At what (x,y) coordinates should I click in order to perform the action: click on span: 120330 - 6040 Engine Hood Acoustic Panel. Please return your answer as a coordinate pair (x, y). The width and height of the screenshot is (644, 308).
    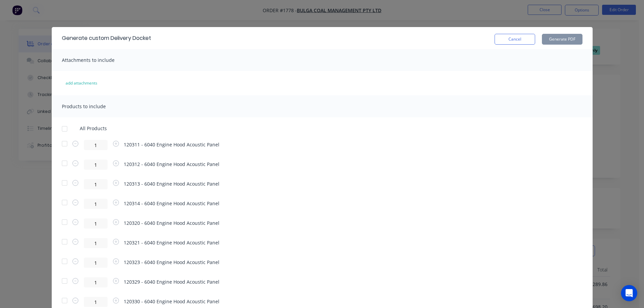
    Looking at the image, I should click on (171, 301).